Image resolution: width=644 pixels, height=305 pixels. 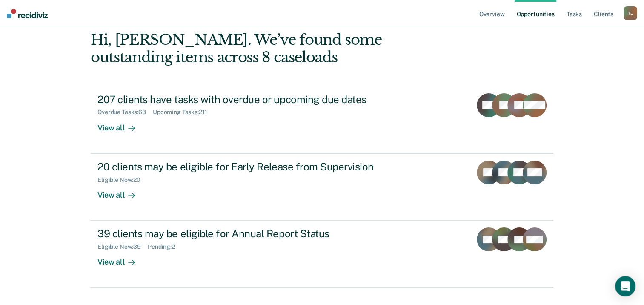 I want to click on button: TL, so click(x=631, y=13).